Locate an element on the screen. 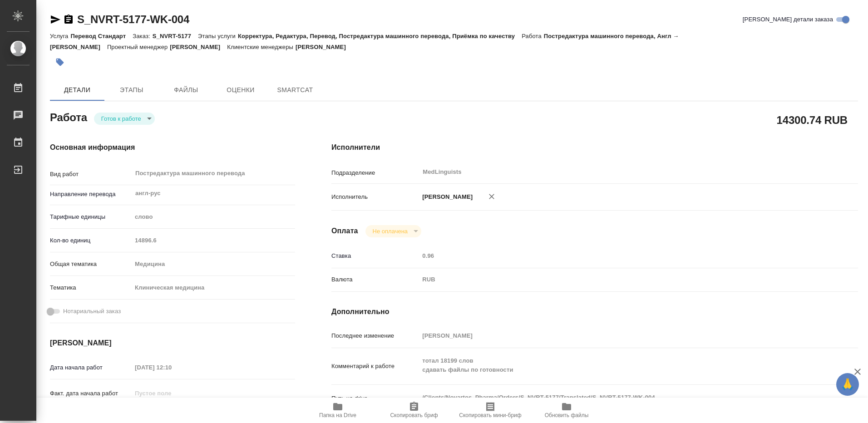 This screenshot has width=868, height=423. div: Медицина is located at coordinates (213, 264).